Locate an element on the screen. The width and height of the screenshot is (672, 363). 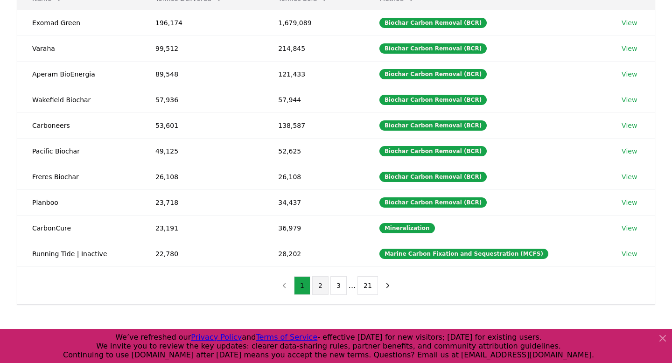
td: Pacific Biochar is located at coordinates (79, 151).